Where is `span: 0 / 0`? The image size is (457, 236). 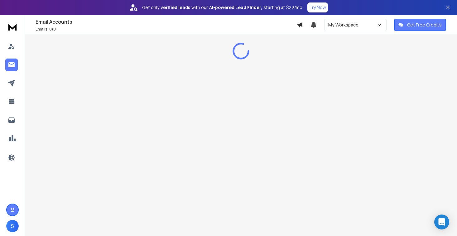 span: 0 / 0 is located at coordinates (52, 29).